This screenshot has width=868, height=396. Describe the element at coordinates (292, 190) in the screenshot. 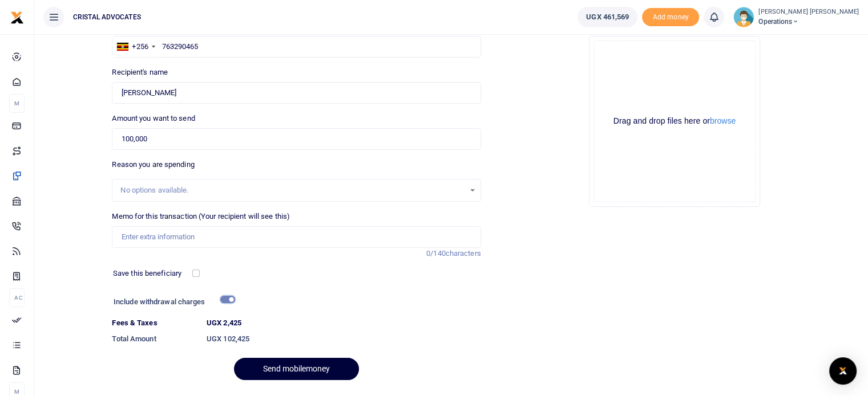

I see `div: No options available.` at that location.